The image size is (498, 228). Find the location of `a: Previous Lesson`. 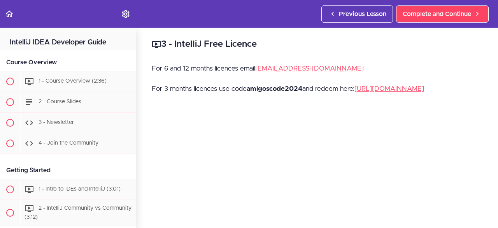

a: Previous Lesson is located at coordinates (357, 14).